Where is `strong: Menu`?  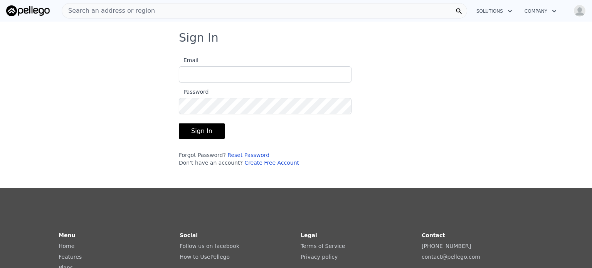 strong: Menu is located at coordinates (67, 235).